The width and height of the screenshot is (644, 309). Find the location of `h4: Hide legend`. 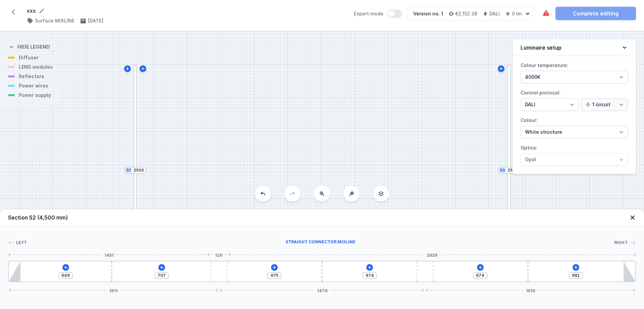

h4: Hide legend is located at coordinates (34, 47).